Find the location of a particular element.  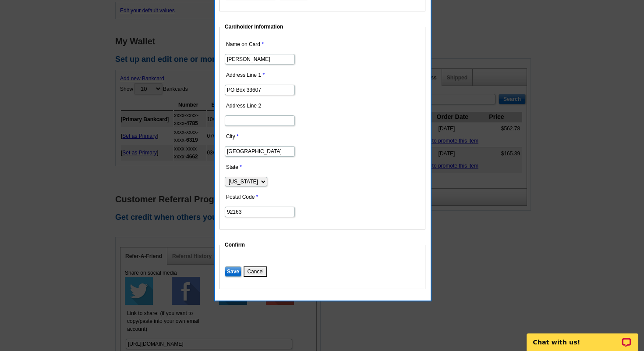

button: Cancel is located at coordinates (255, 271).